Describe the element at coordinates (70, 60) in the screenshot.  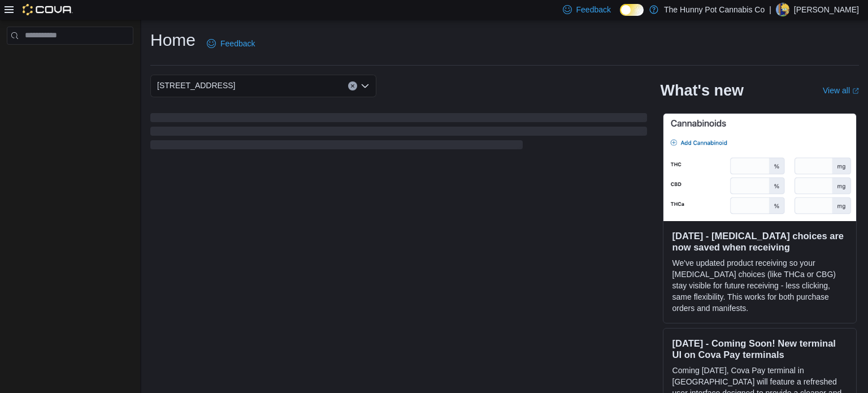
I see `nav: Complex example` at that location.